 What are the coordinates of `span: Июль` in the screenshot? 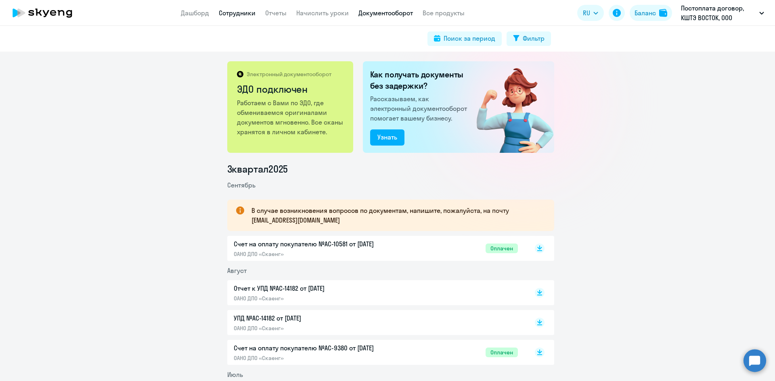 It's located at (235, 375).